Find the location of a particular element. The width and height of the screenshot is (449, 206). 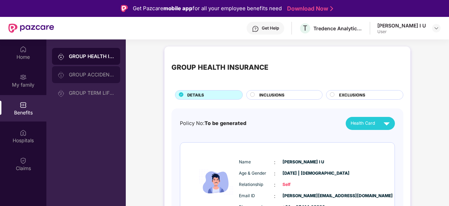

div: GROUP TERM LIFE INSURANCE is located at coordinates (92, 93).